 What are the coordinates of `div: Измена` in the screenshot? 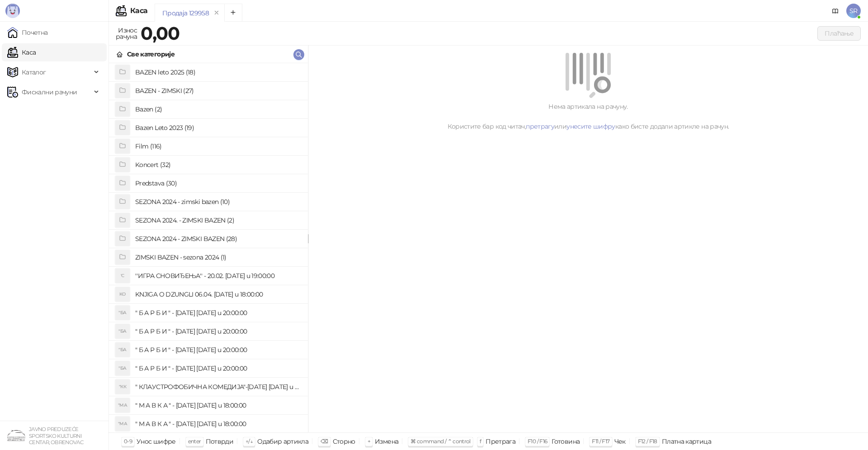 It's located at (386, 442).